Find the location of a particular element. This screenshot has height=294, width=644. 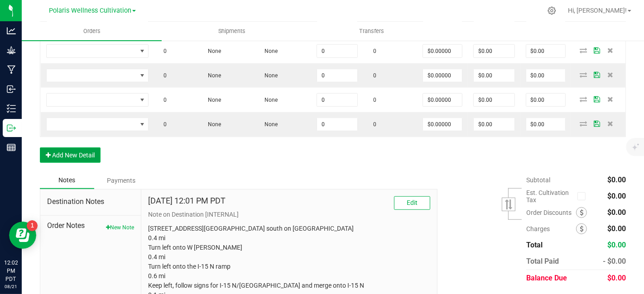

inline-svg: Inbound is located at coordinates (11, 89).